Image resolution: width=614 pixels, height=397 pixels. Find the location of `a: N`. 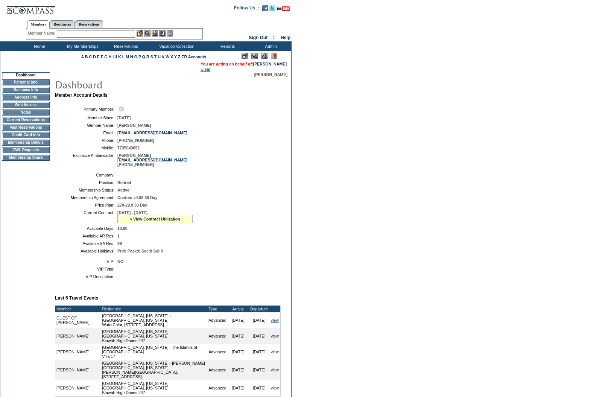

a: N is located at coordinates (132, 57).